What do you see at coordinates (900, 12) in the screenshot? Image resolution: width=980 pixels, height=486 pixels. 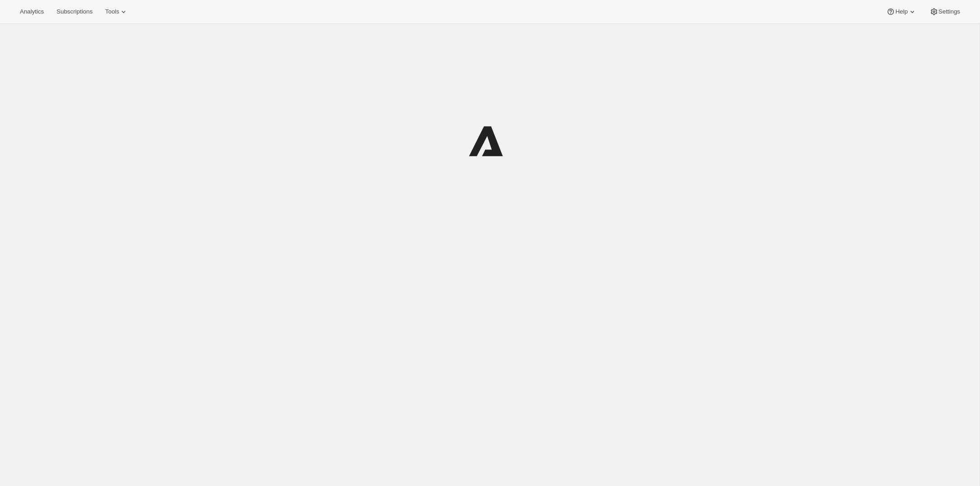 I see `button: Help` at bounding box center [900, 12].